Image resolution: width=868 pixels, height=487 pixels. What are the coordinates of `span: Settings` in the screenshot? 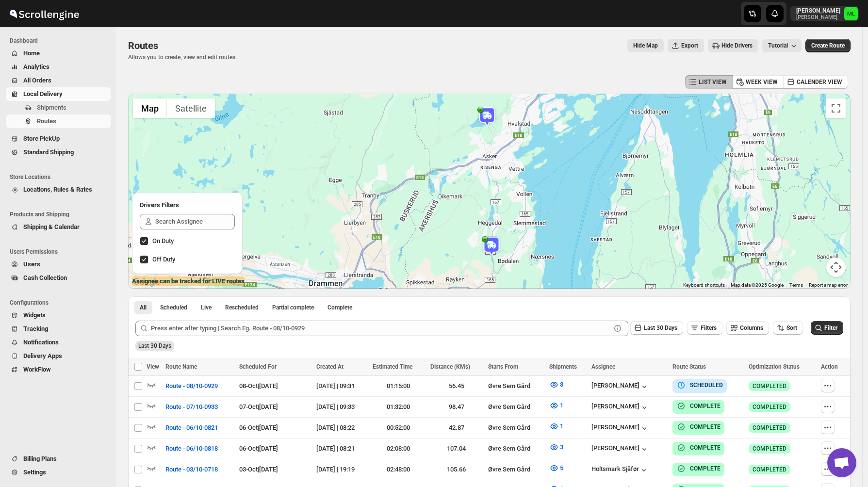 It's located at (35, 472).